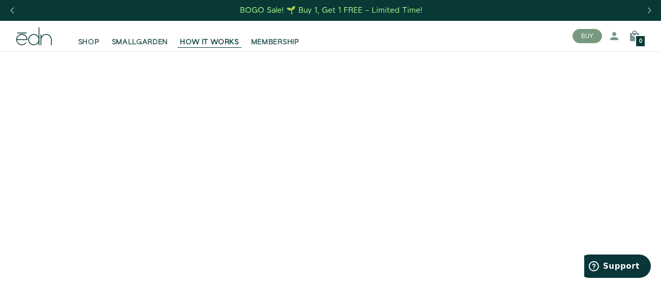 This screenshot has height=285, width=661. I want to click on span: HOW IT WORKS, so click(209, 42).